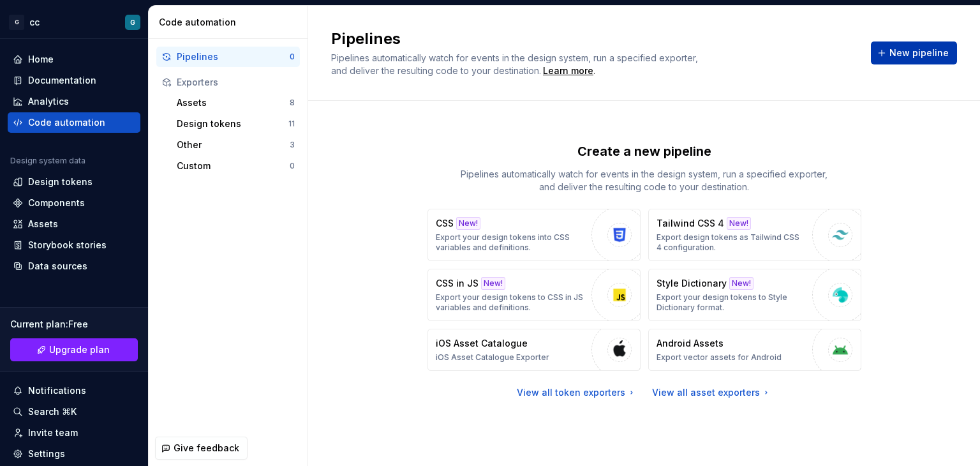 The width and height of the screenshot is (980, 466). I want to click on div: Notifications, so click(57, 391).